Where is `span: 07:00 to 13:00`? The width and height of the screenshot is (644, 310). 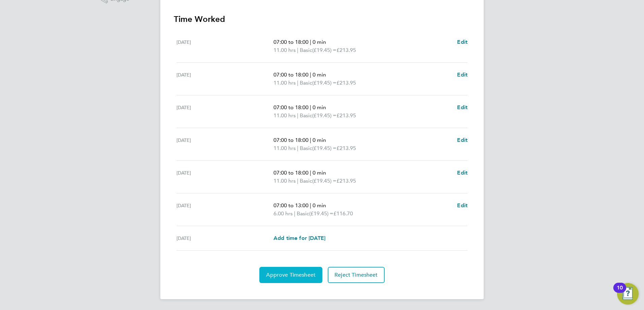 span: 07:00 to 13:00 is located at coordinates (291, 205).